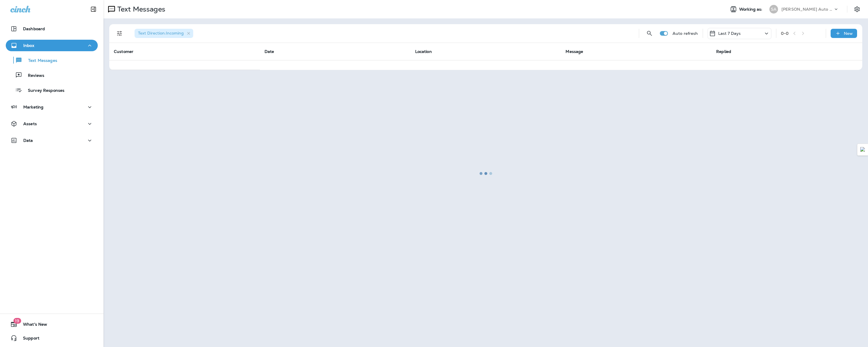 The width and height of the screenshot is (868, 347). What do you see at coordinates (51, 123) in the screenshot?
I see `button: Assets` at bounding box center [51, 123].